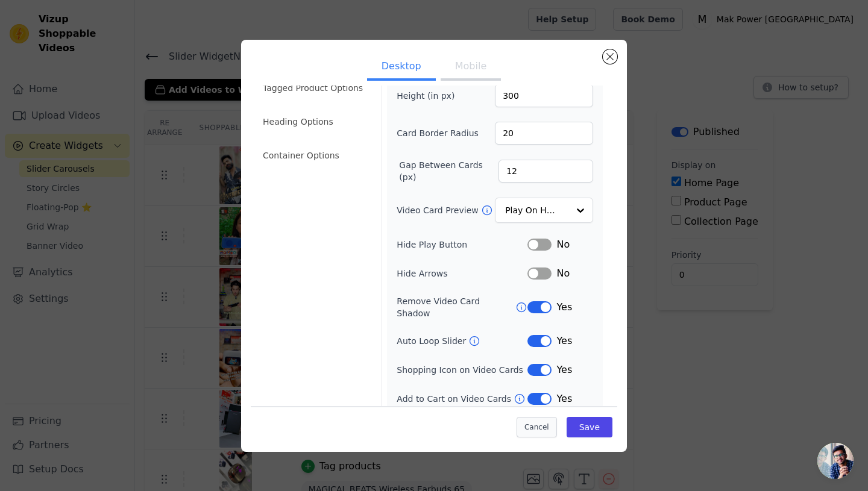 This screenshot has height=491, width=868. Describe the element at coordinates (449, 171) in the screenshot. I see `label: Gap Between Cards (px)` at that location.